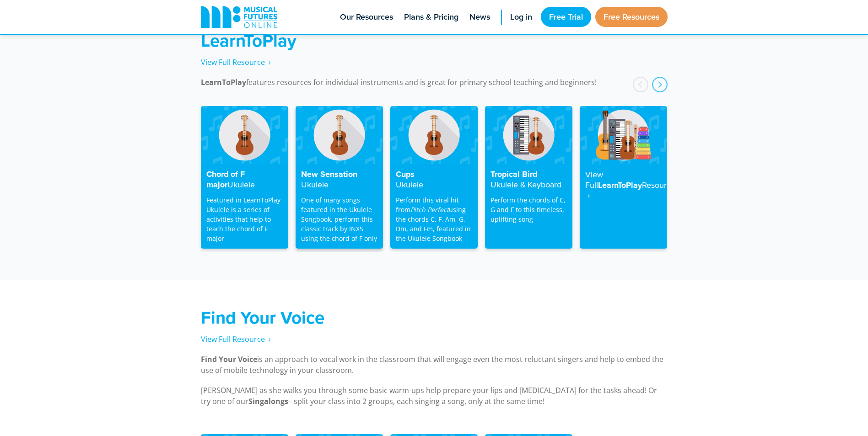 The width and height of the screenshot is (868, 436). I want to click on span: Log in, so click(521, 17).